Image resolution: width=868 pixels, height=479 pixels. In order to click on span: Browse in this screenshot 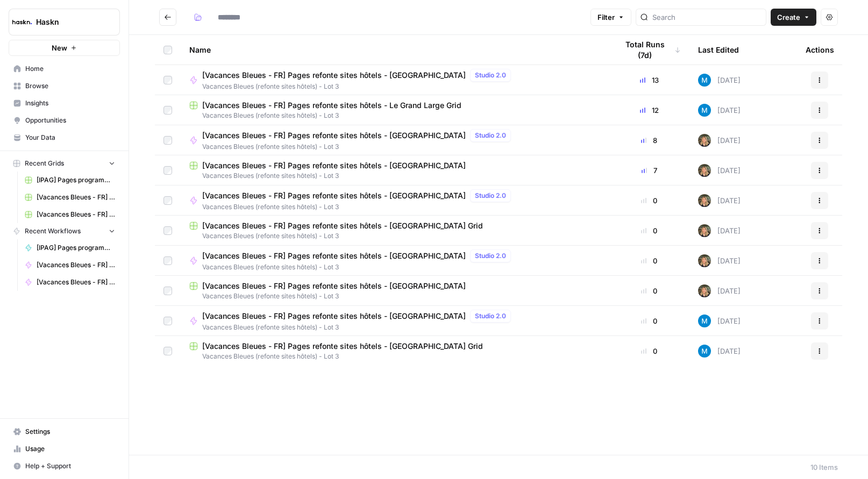, I will do `click(70, 86)`.